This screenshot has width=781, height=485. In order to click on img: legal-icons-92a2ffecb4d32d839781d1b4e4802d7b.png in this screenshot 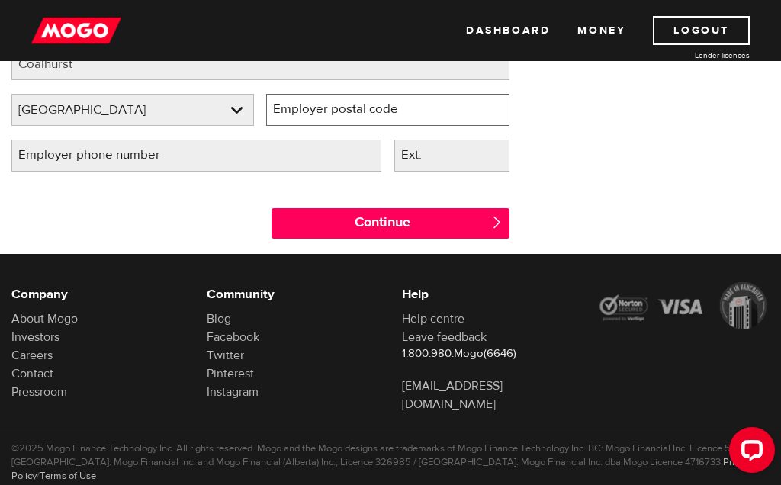, I will do `click(684, 305)`.